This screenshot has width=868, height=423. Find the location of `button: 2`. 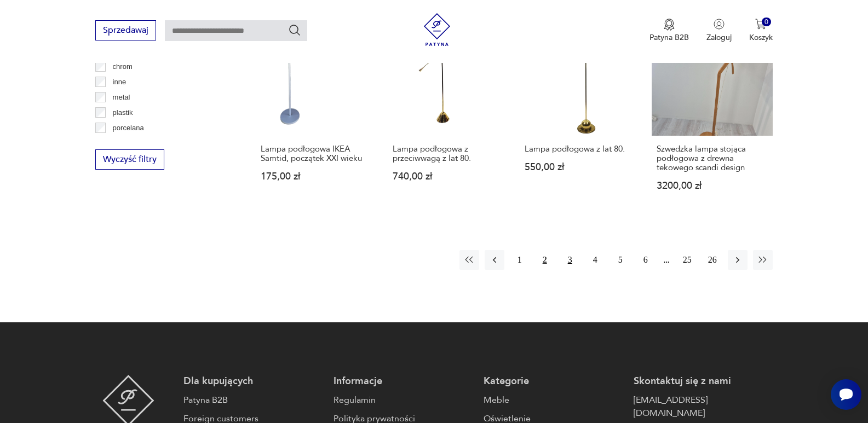

button: 2 is located at coordinates (545, 260).